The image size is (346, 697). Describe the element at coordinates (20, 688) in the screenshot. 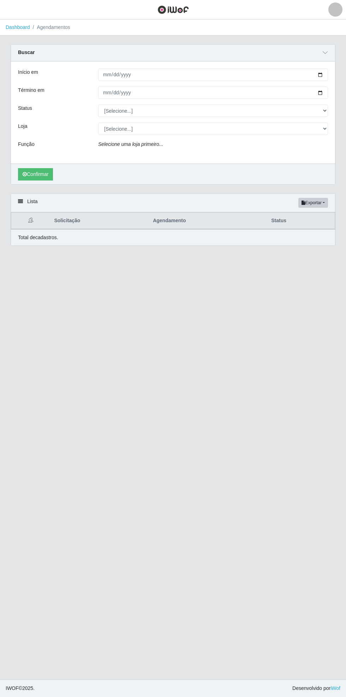

I see `span: © 2025 .` at that location.